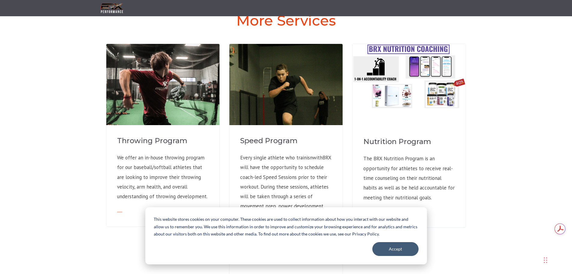  What do you see at coordinates (286, 21) in the screenshot?
I see `h2: More Services` at bounding box center [286, 21].